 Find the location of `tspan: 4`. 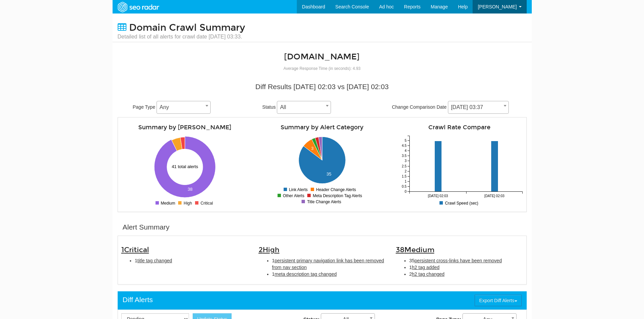

tspan: 4 is located at coordinates (405, 151).